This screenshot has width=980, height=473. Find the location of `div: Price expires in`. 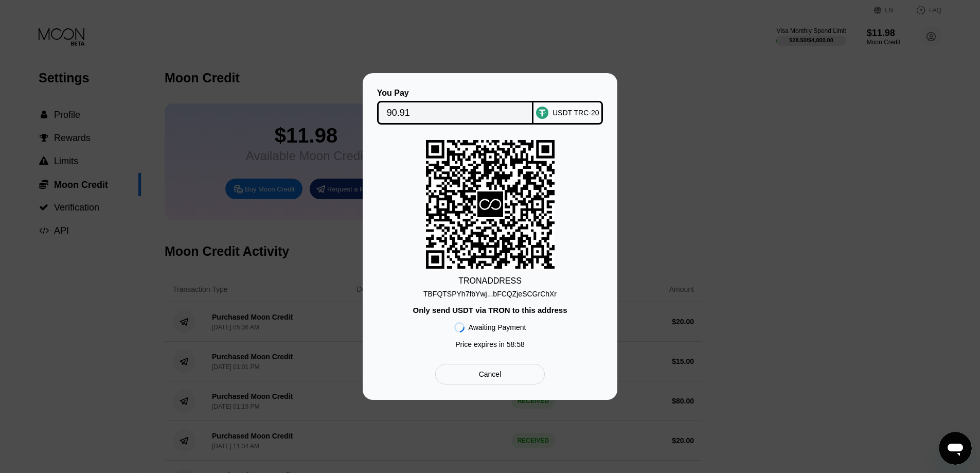

div: Price expires in is located at coordinates (490, 345).